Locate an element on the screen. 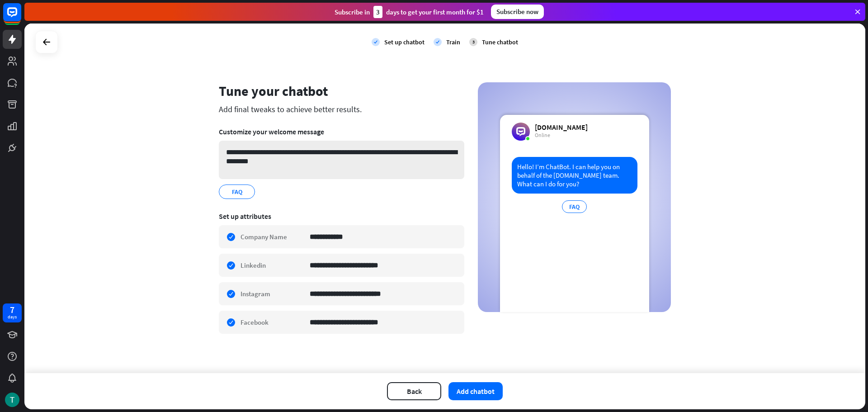  div: Set up attributes is located at coordinates (342, 216).